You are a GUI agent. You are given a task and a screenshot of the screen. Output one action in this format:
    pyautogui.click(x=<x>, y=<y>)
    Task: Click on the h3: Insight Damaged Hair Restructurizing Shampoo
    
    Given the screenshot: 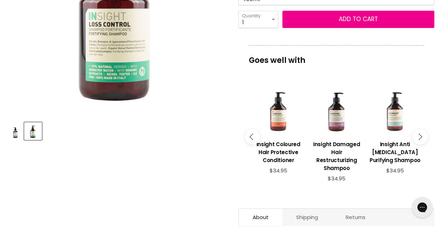 What is the action you would take?
    pyautogui.click(x=337, y=156)
    